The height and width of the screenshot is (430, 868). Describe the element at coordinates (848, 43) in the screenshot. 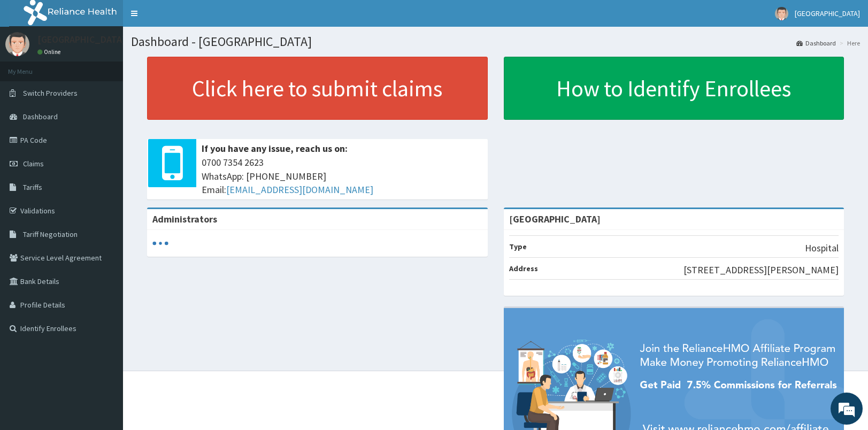

I see `li: Here` at that location.